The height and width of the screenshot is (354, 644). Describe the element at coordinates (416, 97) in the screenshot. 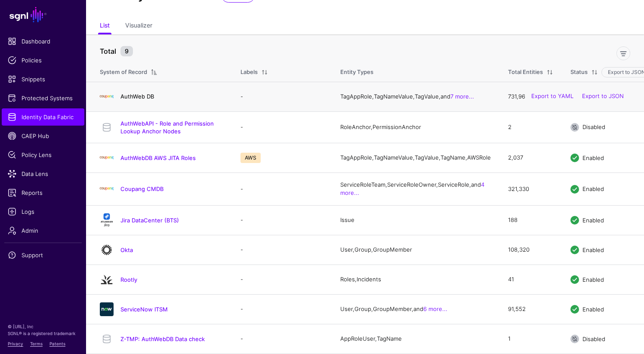

I see `td: TagAppRole, TagNameValue, TagValue, and` at that location.